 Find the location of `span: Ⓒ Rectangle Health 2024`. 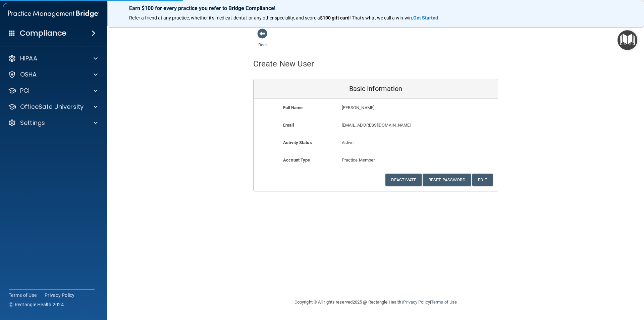

span: Ⓒ Rectangle Health 2024 is located at coordinates (36, 305).